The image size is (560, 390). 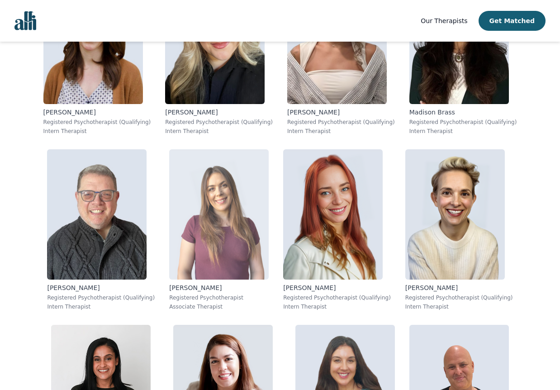 What do you see at coordinates (512, 21) in the screenshot?
I see `a: Get Matched` at bounding box center [512, 21].